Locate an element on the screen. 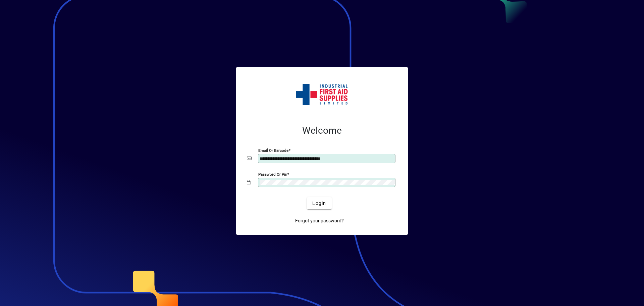 This screenshot has width=644, height=306. span: Forgot your password? is located at coordinates (319, 221).